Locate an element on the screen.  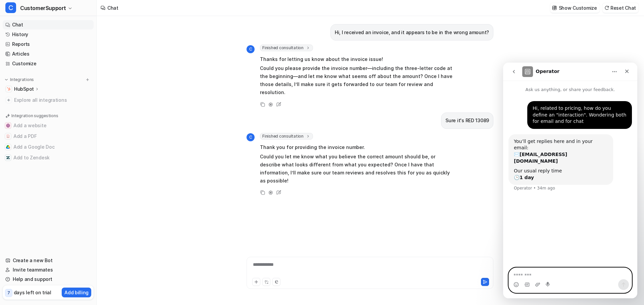
button: Home is located at coordinates (111, 9).